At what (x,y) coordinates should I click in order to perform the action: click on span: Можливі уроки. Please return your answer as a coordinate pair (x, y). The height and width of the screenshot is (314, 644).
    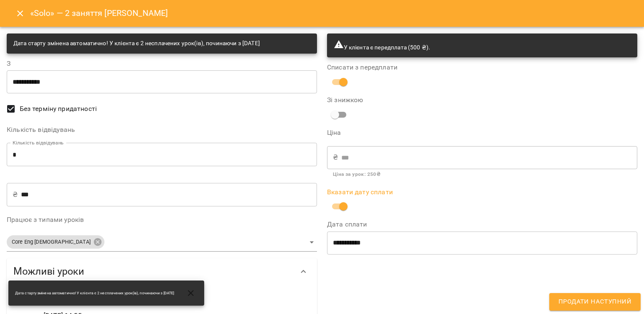
    Looking at the image, I should click on (154, 272).